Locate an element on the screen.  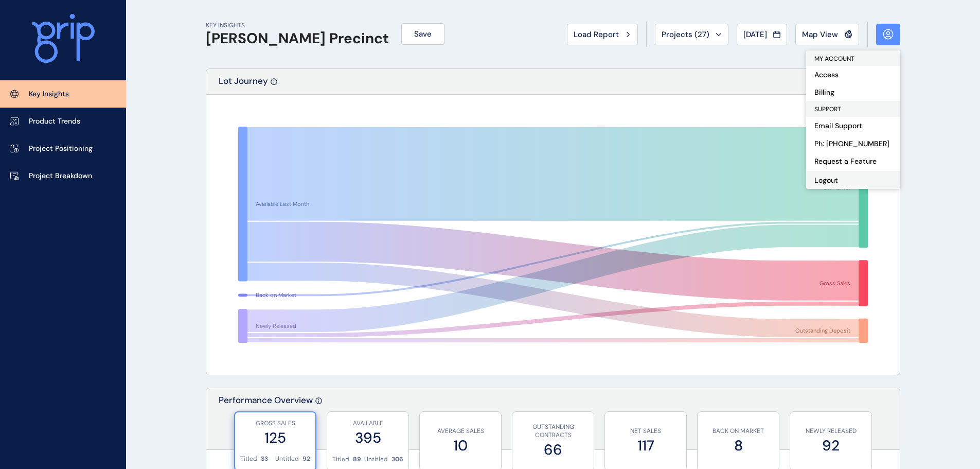
button: Load Report is located at coordinates (602, 34).